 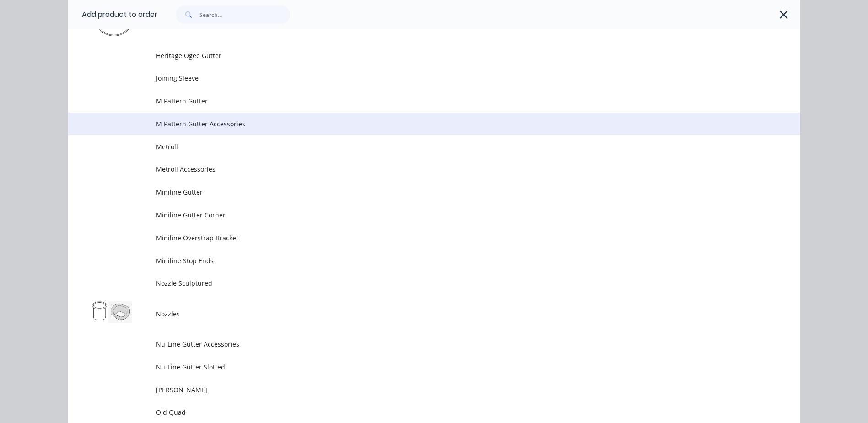 I want to click on span: Joining Sleeve, so click(x=414, y=78).